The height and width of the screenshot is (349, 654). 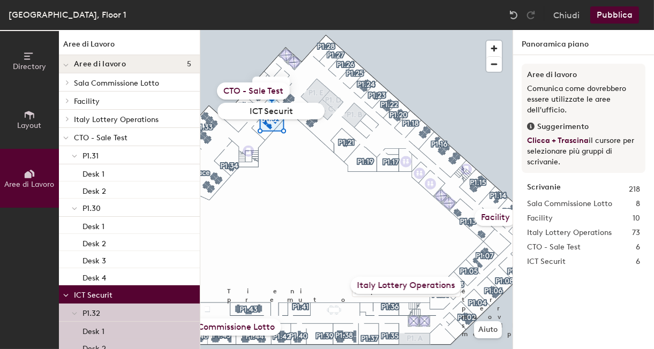 What do you see at coordinates (226, 327) in the screenshot?
I see `div: Sala Commissione Lotto` at bounding box center [226, 327].